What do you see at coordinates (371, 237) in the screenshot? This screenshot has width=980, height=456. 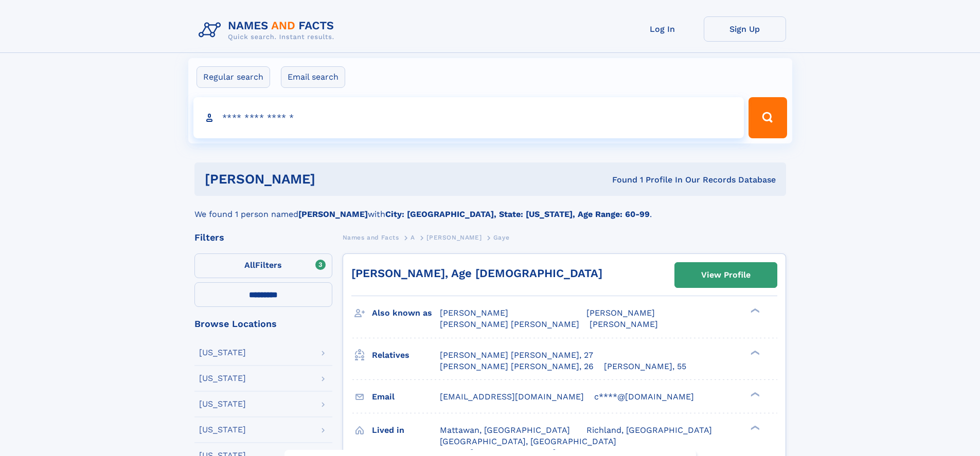 I see `a: Names and Facts` at bounding box center [371, 237].